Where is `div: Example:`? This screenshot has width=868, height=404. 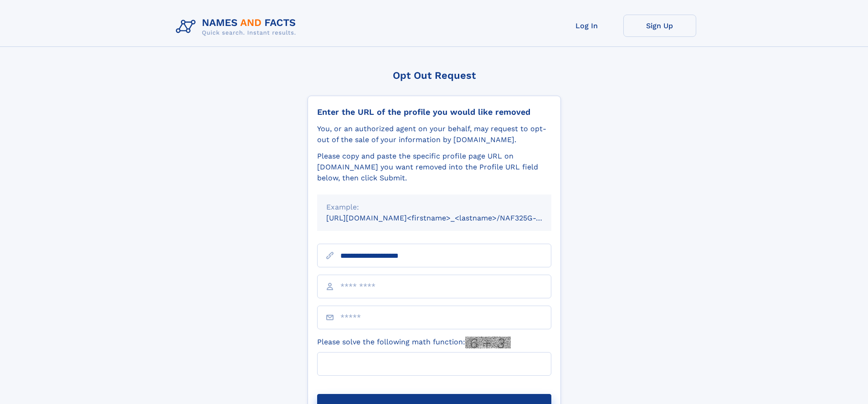
div: Example: is located at coordinates (434, 207).